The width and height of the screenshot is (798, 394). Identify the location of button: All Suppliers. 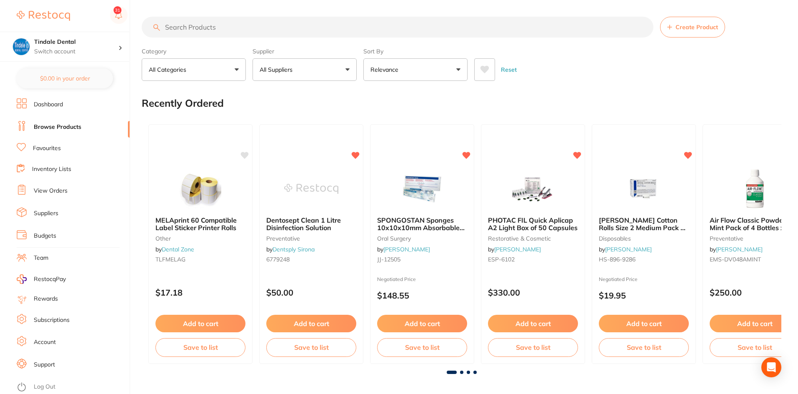
(304, 70).